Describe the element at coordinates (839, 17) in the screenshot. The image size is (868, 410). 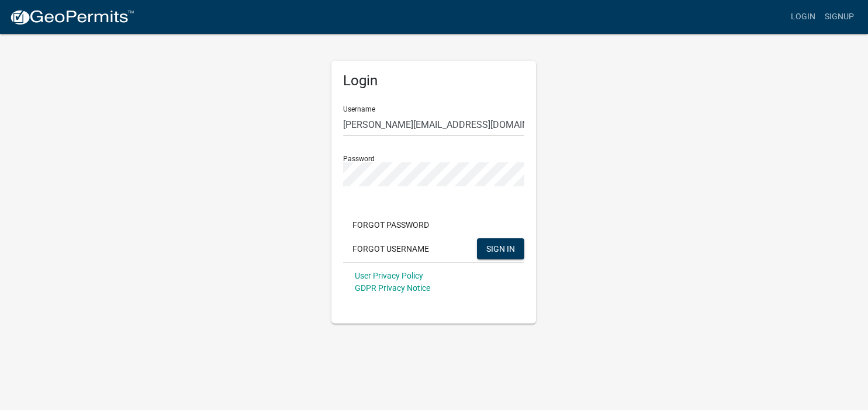
I see `a: Signup` at that location.